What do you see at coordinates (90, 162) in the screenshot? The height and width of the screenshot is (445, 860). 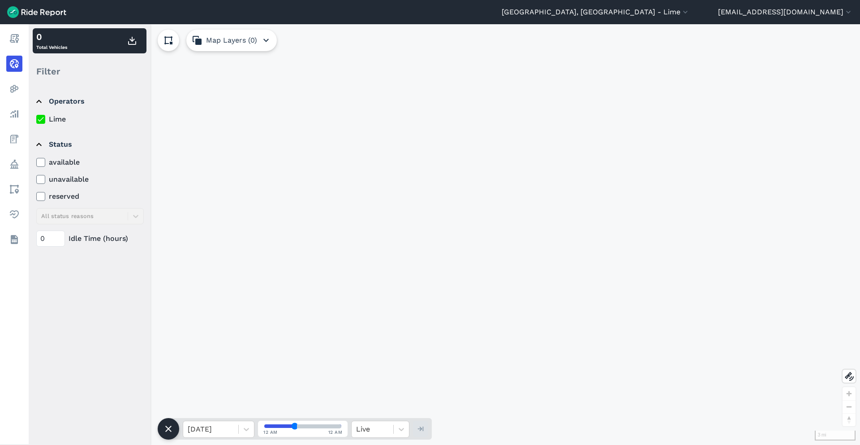 I see `label: available` at bounding box center [90, 162].